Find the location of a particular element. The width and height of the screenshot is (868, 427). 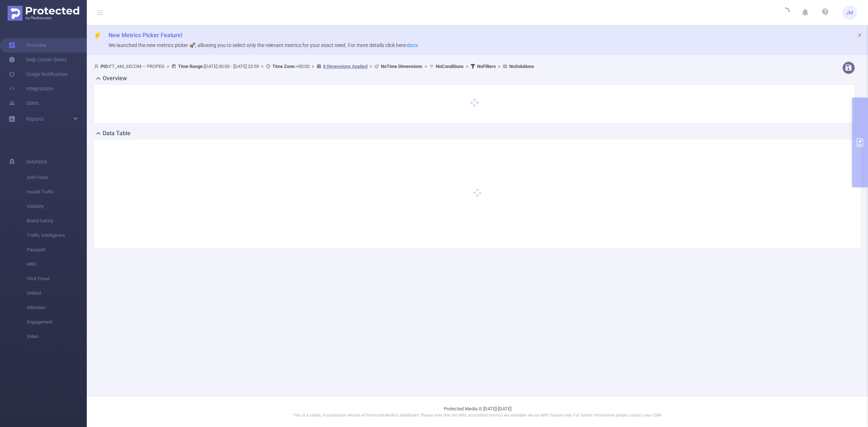

b: No Conditions is located at coordinates (450, 66).